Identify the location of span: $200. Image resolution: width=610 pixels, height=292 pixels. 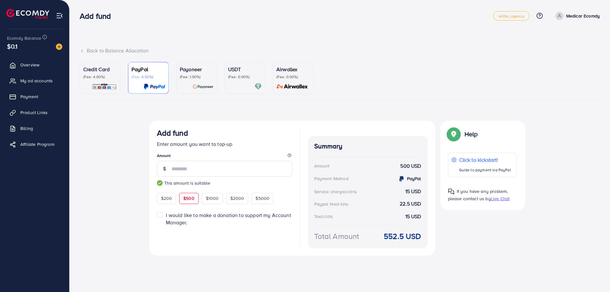
(167, 198).